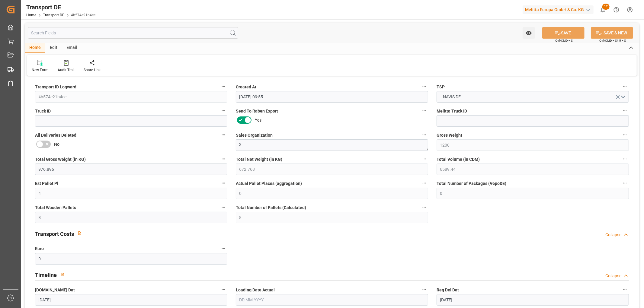  I want to click on span: Send To Raben Export, so click(257, 111).